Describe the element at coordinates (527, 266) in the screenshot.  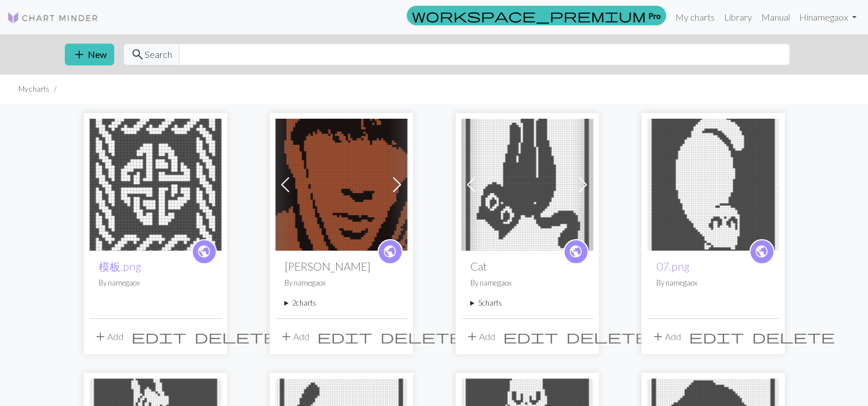
I see `h2: Cat` at that location.